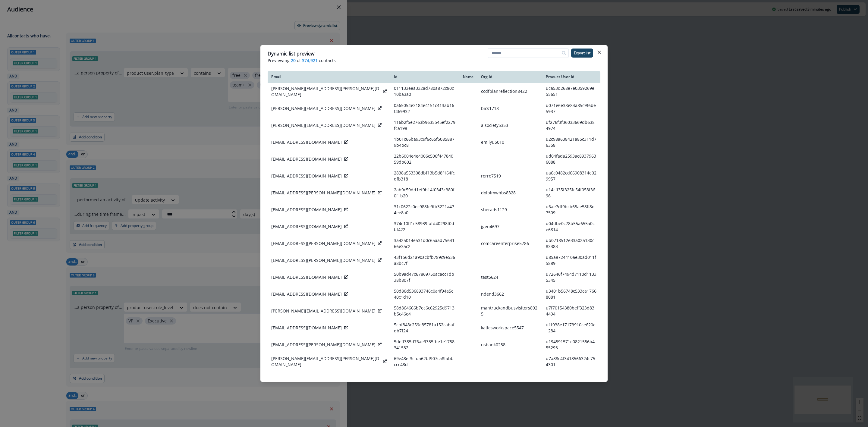 This screenshot has height=427, width=868. What do you see at coordinates (571, 277) in the screenshot?
I see `td: u72646f7494d7110d11335345` at bounding box center [571, 277].